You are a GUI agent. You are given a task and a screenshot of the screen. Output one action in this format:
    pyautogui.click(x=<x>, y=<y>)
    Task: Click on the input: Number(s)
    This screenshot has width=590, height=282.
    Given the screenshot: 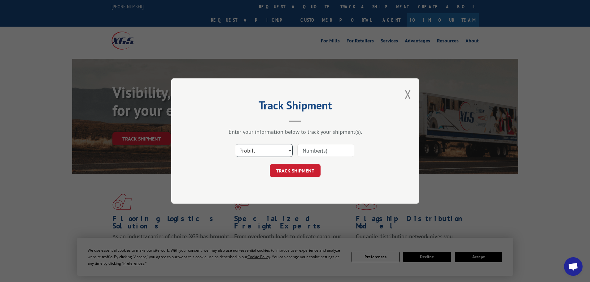 What is the action you would take?
    pyautogui.click(x=326, y=150)
    